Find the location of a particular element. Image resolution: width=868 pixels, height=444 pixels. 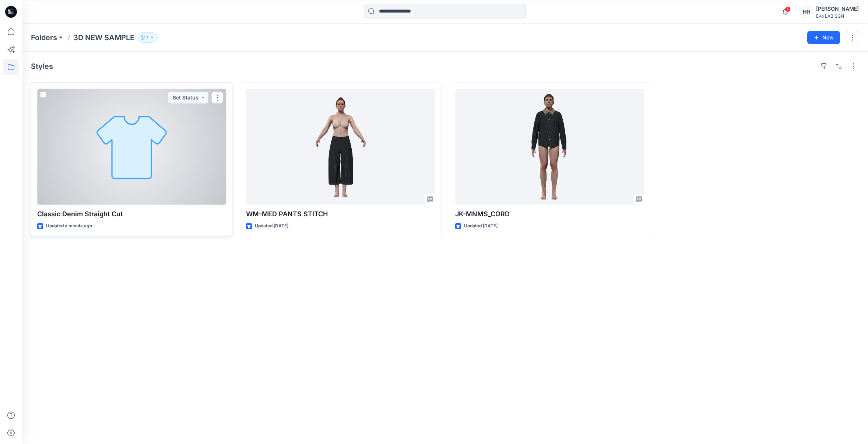

span: 1 is located at coordinates (788, 9).